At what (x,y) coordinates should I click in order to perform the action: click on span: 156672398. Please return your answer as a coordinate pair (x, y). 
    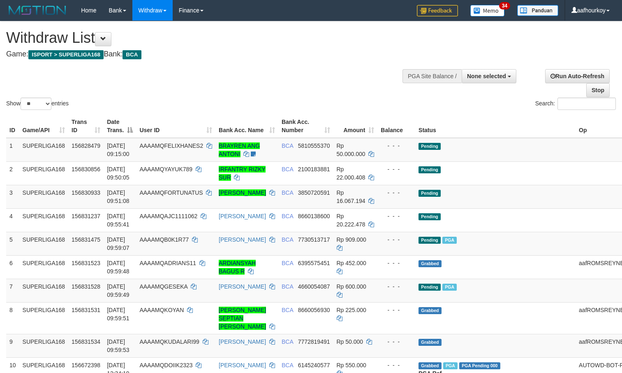
    Looking at the image, I should click on (86, 365).